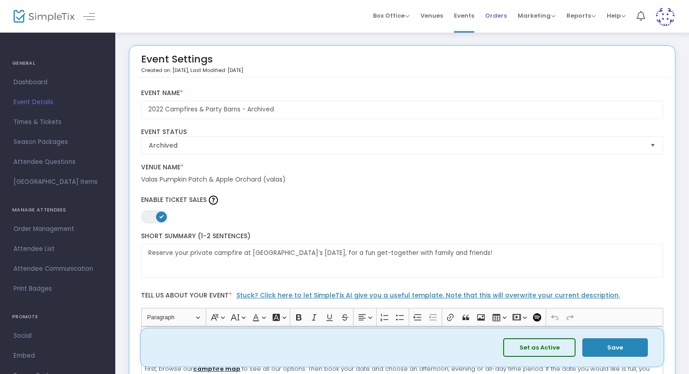 The width and height of the screenshot is (689, 374). What do you see at coordinates (57, 162) in the screenshot?
I see `span: Attendee Questions` at bounding box center [57, 162].